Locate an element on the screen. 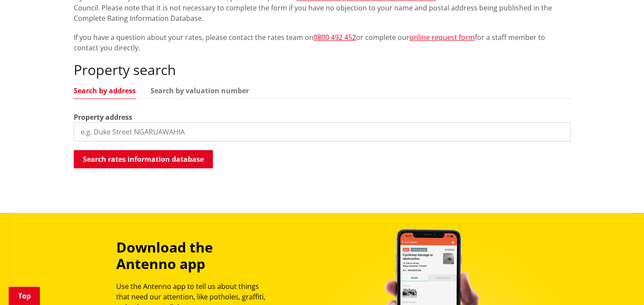 This screenshot has width=644, height=305. h2: Property search is located at coordinates (323, 70).